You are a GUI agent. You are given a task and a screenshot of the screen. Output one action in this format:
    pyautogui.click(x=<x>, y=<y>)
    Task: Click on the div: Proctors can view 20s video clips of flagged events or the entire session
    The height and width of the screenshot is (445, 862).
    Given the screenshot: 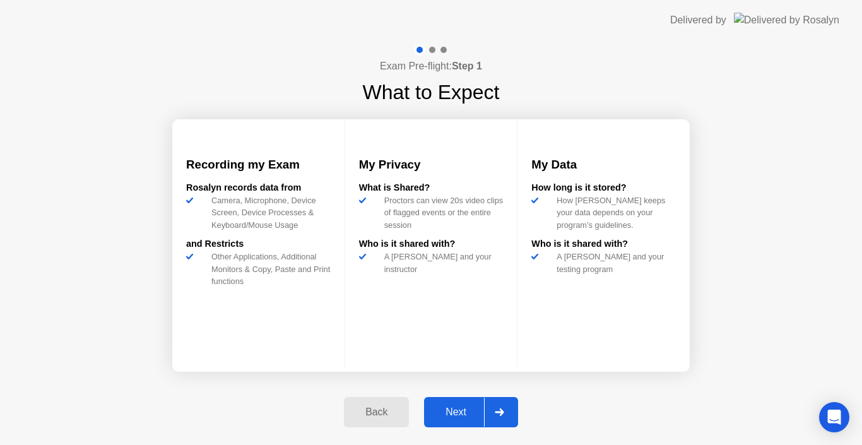 What is the action you would take?
    pyautogui.click(x=441, y=213)
    